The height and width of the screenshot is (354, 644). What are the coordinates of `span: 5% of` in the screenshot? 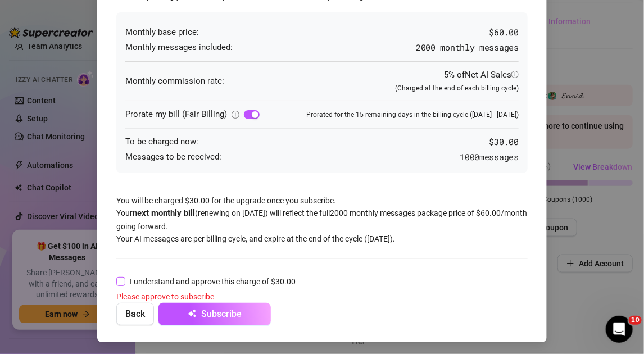 It's located at (481, 75).